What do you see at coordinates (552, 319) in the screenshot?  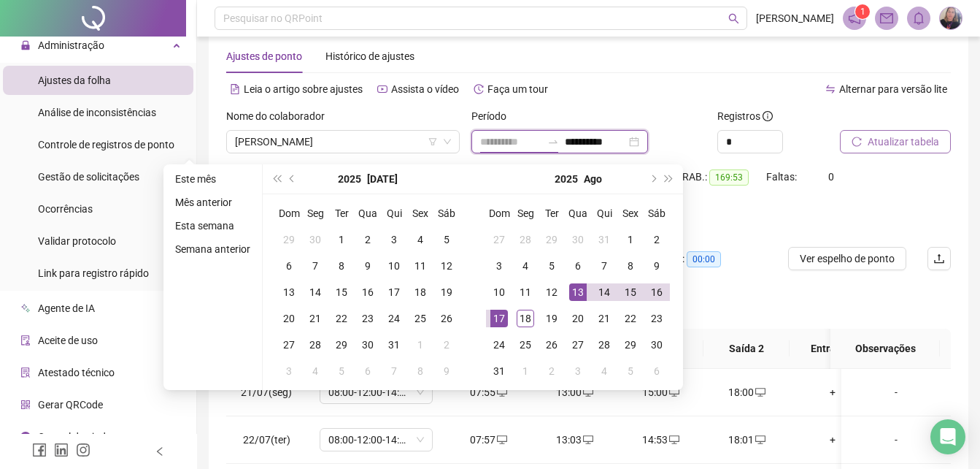 I see `td: 2025-08-19` at bounding box center [552, 319].